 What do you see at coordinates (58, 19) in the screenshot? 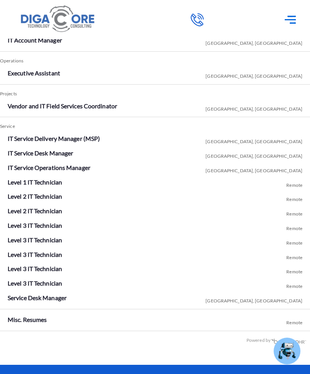
I see `img: Digacore logo 1` at bounding box center [58, 19].